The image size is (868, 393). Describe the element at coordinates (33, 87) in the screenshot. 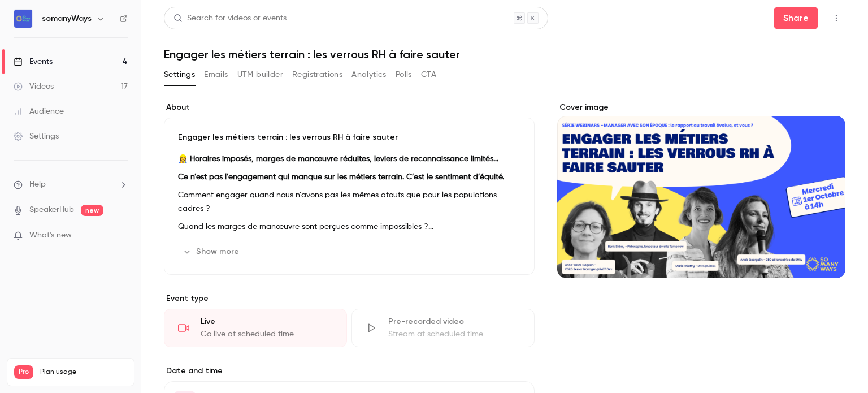

I see `div: Videos` at that location.